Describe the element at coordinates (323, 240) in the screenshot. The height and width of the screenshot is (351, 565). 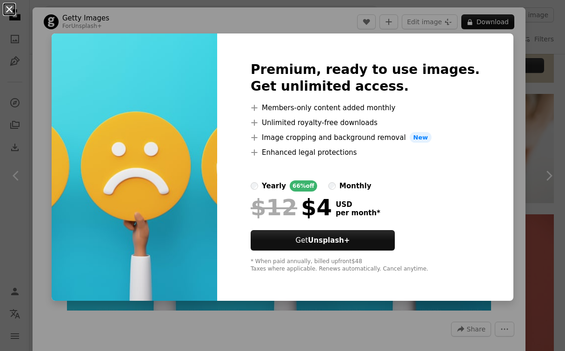
I see `button: GetUnsplash+` at that location.